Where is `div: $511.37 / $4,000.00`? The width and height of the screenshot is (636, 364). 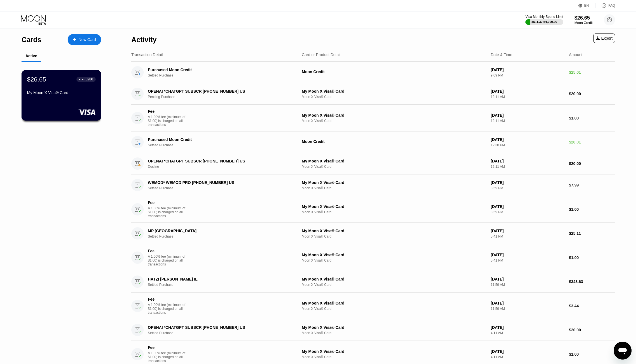
div: $511.37 / $4,000.00 is located at coordinates (544, 22).